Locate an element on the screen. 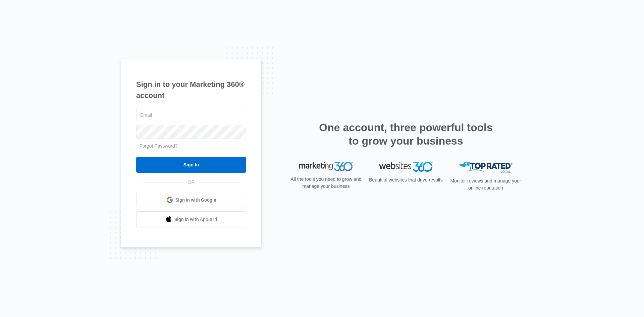  a: Sign in with Google is located at coordinates (191, 200).